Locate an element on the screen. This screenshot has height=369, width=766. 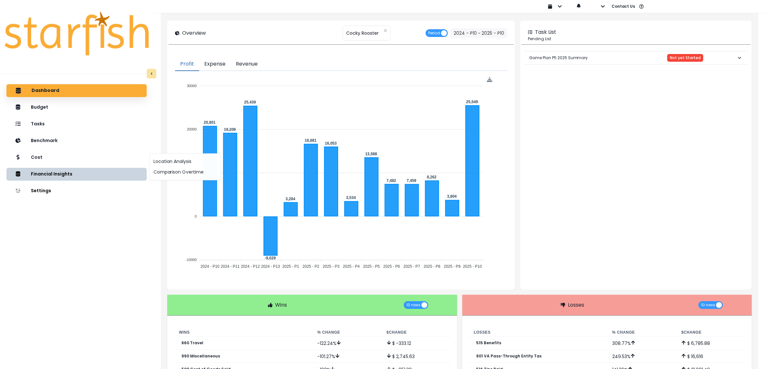
p: Pending List is located at coordinates (636, 39).